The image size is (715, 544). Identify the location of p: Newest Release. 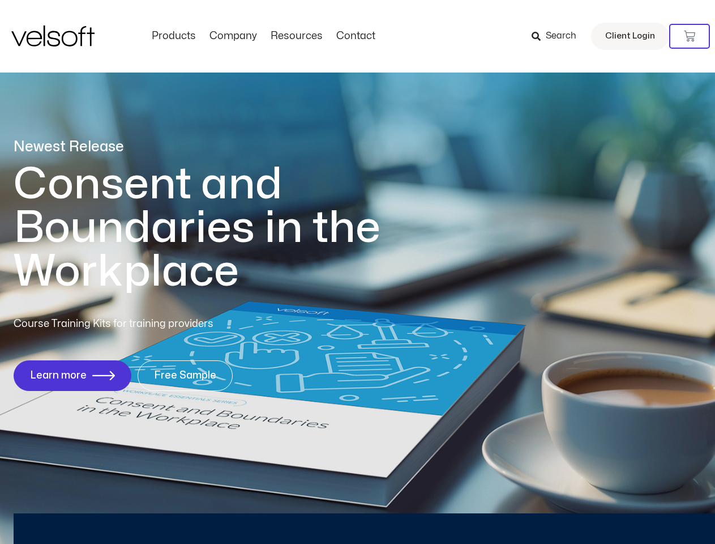
(220, 147).